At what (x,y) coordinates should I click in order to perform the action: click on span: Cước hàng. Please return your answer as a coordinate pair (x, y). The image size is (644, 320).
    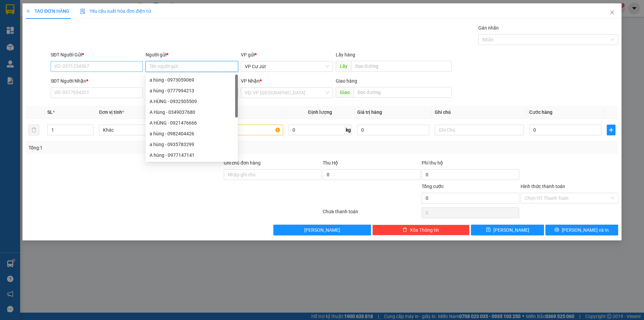
    Looking at the image, I should click on (541, 112).